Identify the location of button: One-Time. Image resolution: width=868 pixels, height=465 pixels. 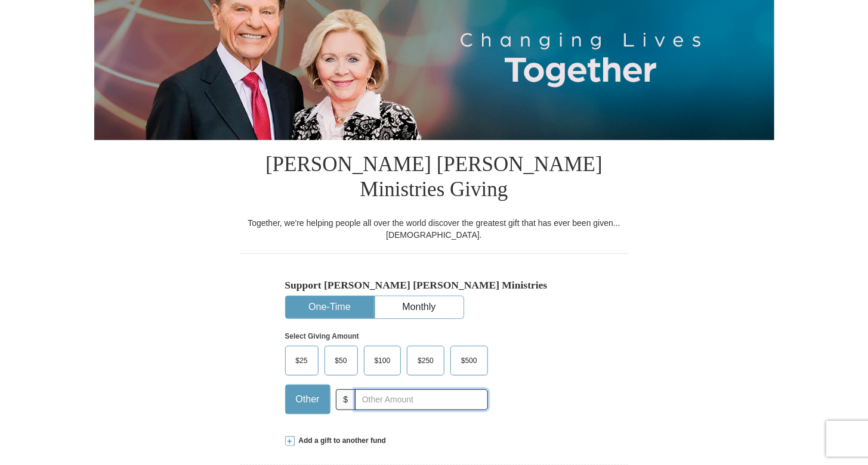
(330, 307).